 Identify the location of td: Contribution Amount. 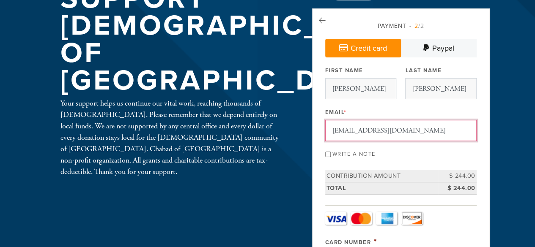
(382, 176).